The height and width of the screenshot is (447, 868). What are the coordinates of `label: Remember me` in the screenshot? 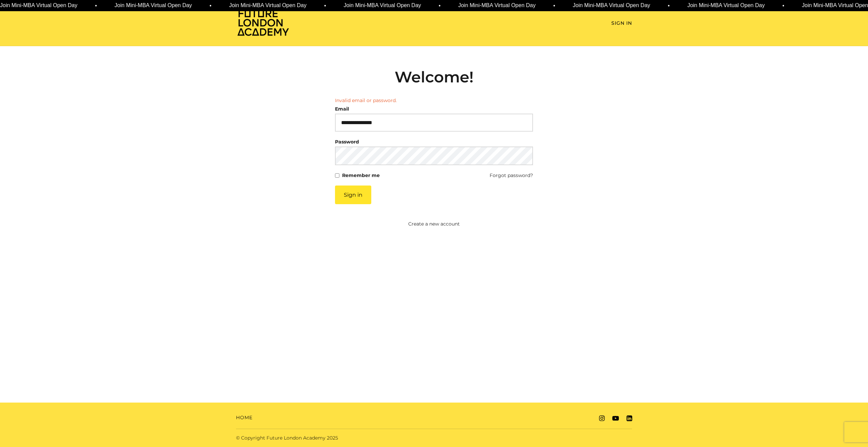 It's located at (361, 175).